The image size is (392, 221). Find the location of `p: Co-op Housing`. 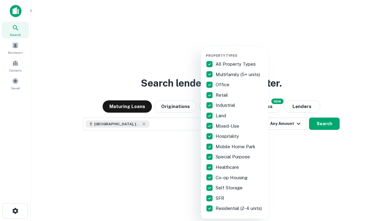

p: Co-op Housing is located at coordinates (232, 177).